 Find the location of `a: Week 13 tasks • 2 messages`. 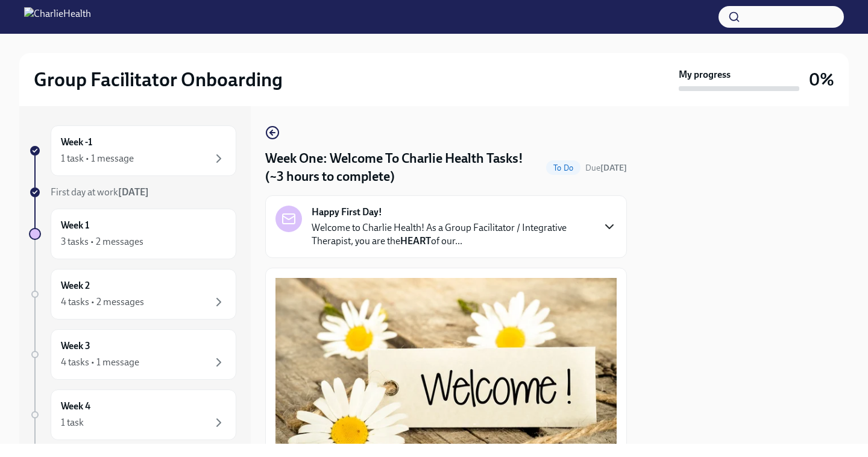

a: Week 13 tasks • 2 messages is located at coordinates (133, 233).